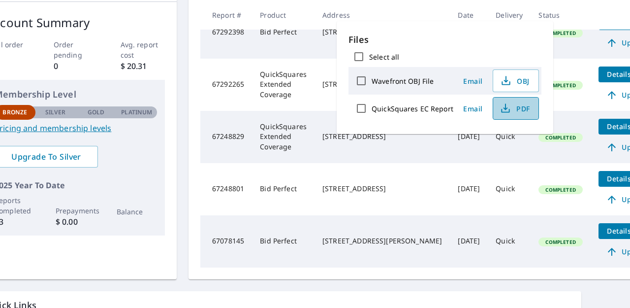 The height and width of the screenshot is (308, 630). What do you see at coordinates (403, 81) in the screenshot?
I see `label: Wavefront OBJ File` at bounding box center [403, 81].